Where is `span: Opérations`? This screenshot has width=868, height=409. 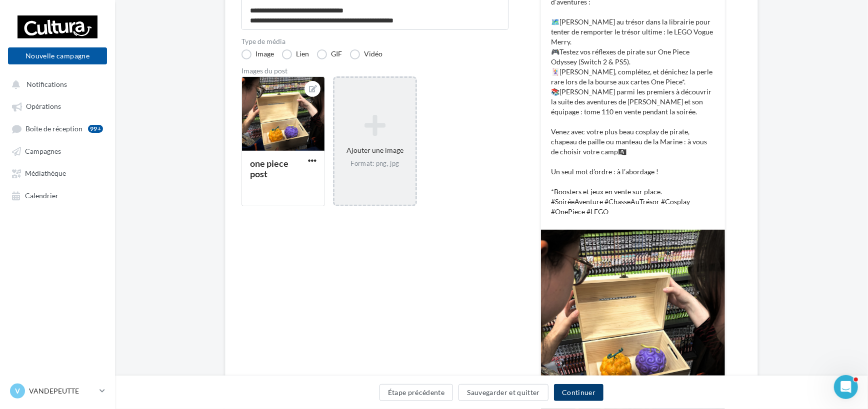 span: Opérations is located at coordinates (43, 106).